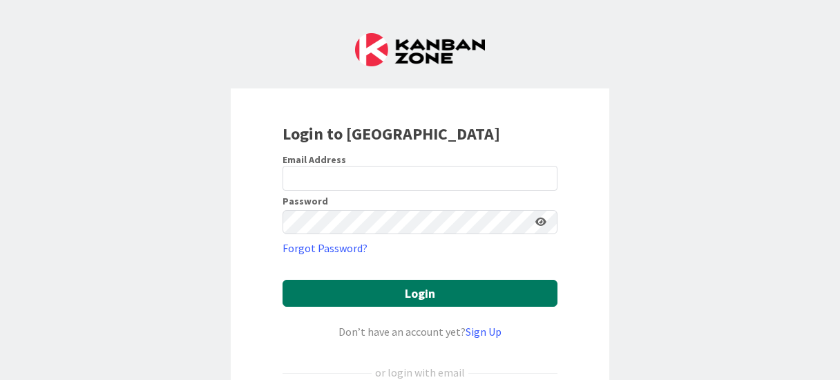 This screenshot has width=840, height=380. Describe the element at coordinates (484, 332) in the screenshot. I see `a: Sign Up` at that location.